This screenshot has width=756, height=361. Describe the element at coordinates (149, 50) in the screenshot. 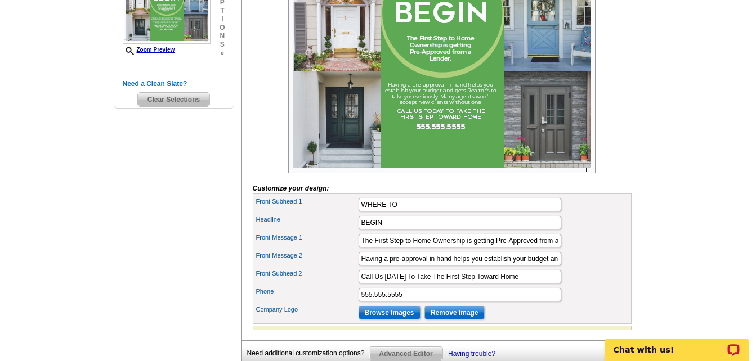

I see `a: Zoom Preview` at that location.